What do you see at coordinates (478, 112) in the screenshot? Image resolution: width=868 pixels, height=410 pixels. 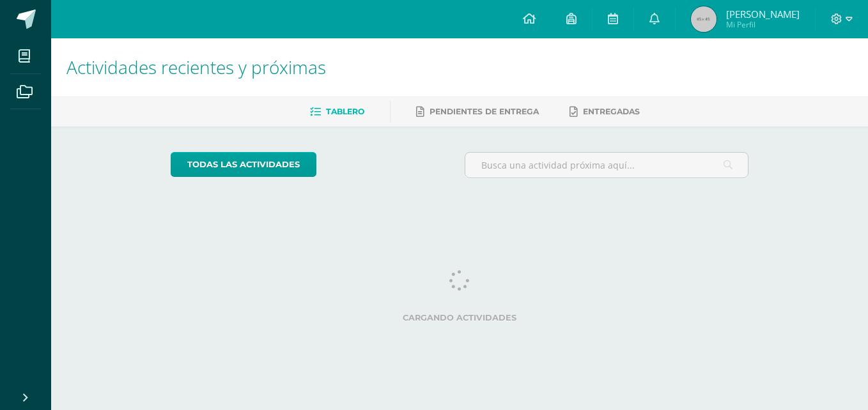 I see `a: Pendientes de entrega` at bounding box center [478, 112].